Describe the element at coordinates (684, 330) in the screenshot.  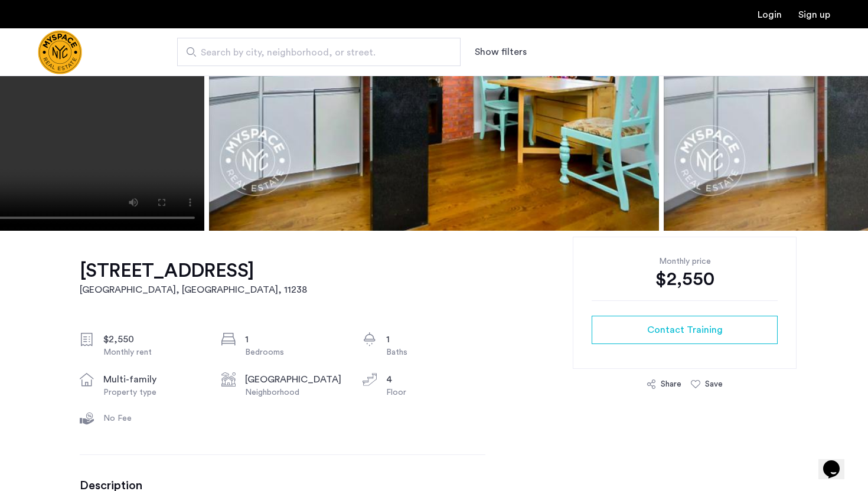
I see `button: button` at that location.